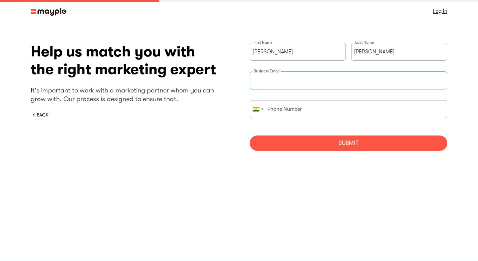 This screenshot has height=261, width=478. What do you see at coordinates (364, 42) in the screenshot?
I see `label: Last Name` at bounding box center [364, 42].